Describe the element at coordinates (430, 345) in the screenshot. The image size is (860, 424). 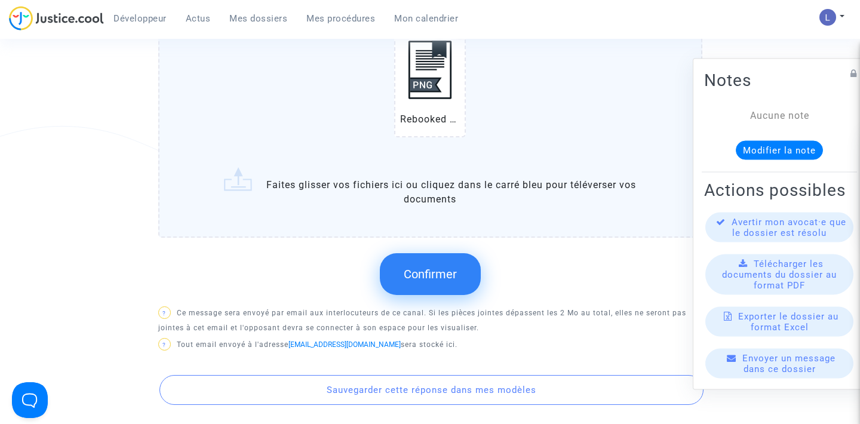
I see `p: Tout email envoyé à l'adresse sera stocké ici.` at that location.